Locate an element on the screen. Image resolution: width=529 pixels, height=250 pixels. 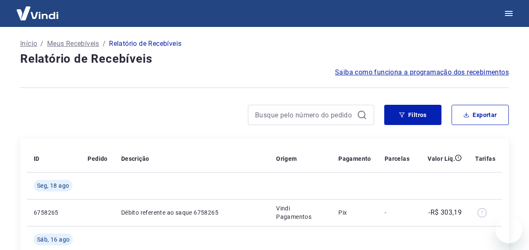
a: Meus Recebíveis is located at coordinates (73, 44).